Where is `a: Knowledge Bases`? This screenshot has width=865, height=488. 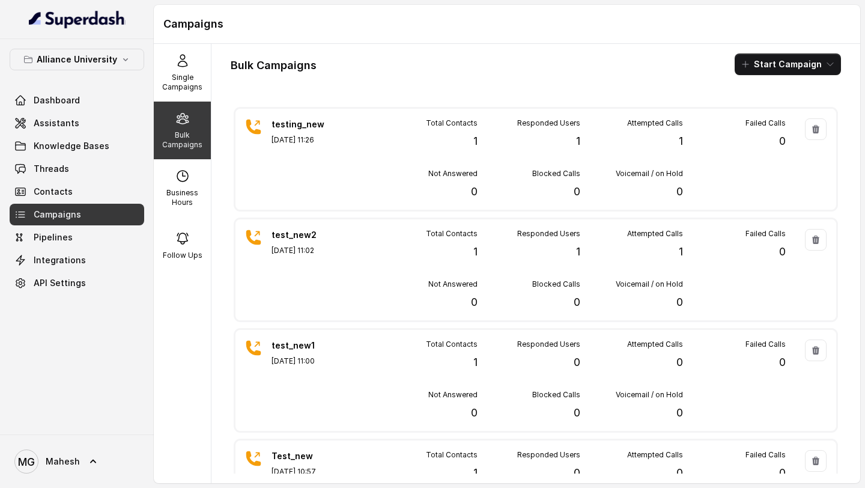 a: Knowledge Bases is located at coordinates (77, 146).